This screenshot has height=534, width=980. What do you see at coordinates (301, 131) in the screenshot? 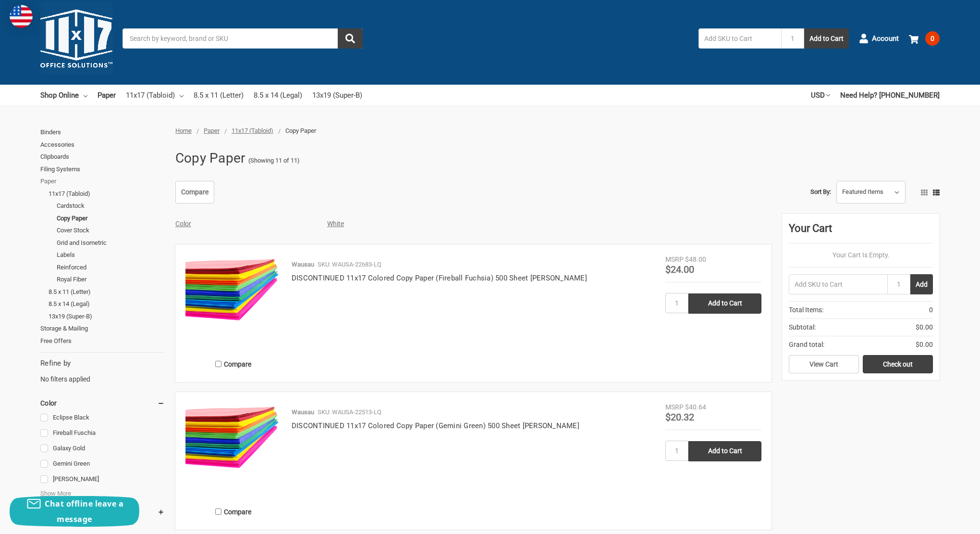
I see `span: Copy Paper` at bounding box center [301, 131].